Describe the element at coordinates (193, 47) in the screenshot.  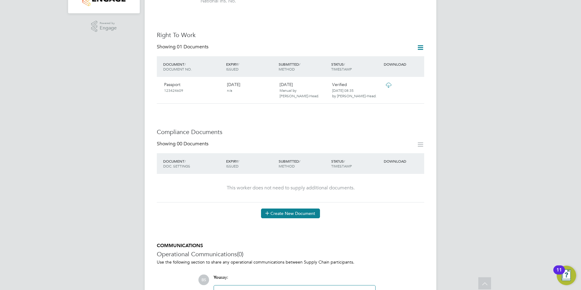
I see `span: 01 Documents` at that location.